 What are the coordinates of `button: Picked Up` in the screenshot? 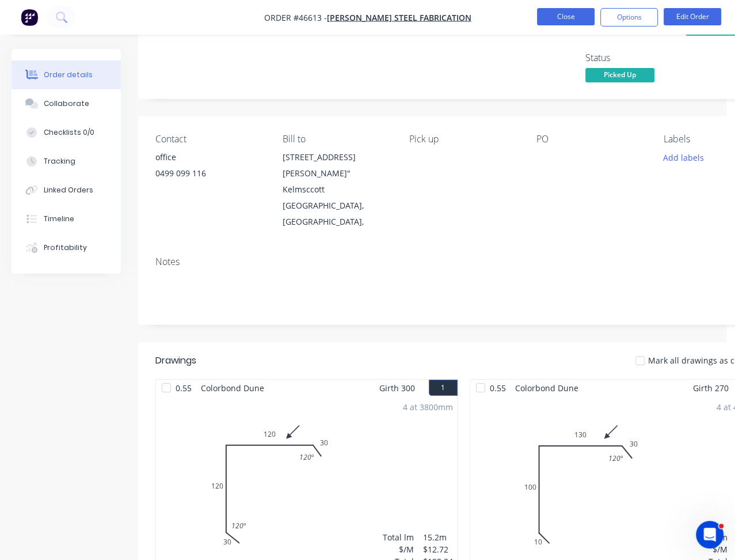 It's located at (620, 77).